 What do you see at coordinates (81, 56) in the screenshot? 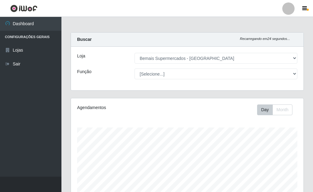
I see `label: Loja` at bounding box center [81, 56].